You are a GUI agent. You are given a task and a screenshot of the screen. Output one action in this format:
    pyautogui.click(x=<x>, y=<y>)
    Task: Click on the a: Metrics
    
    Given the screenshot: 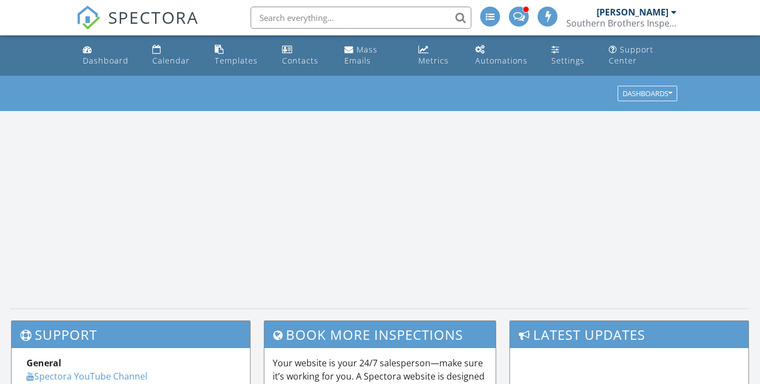 What is the action you would take?
    pyautogui.click(x=438, y=55)
    